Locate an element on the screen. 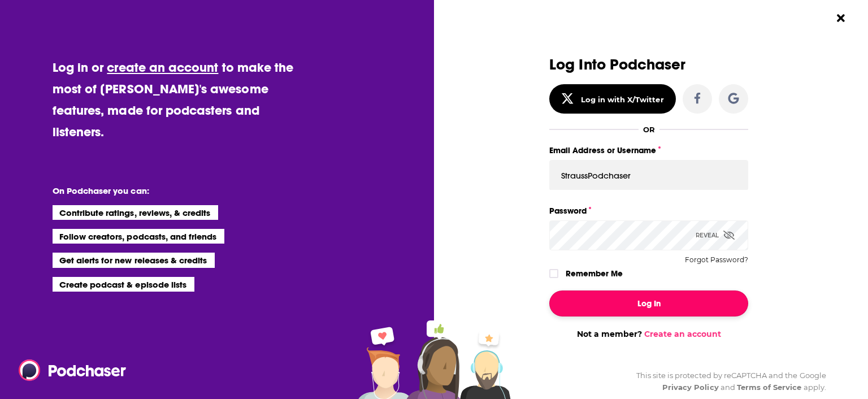 The height and width of the screenshot is (399, 868). li: Get alerts for new releases & credits is located at coordinates (134, 260).